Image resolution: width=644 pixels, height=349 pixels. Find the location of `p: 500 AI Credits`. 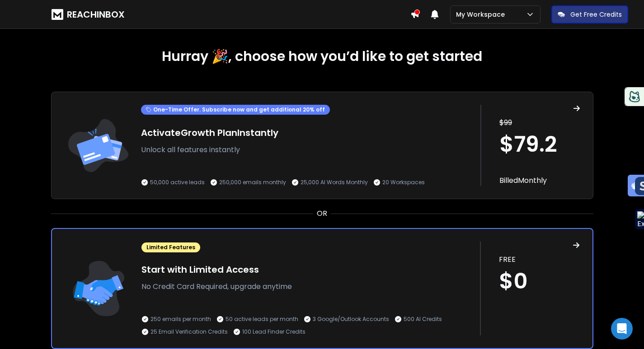

p: 500 AI Credits is located at coordinates (423, 319).